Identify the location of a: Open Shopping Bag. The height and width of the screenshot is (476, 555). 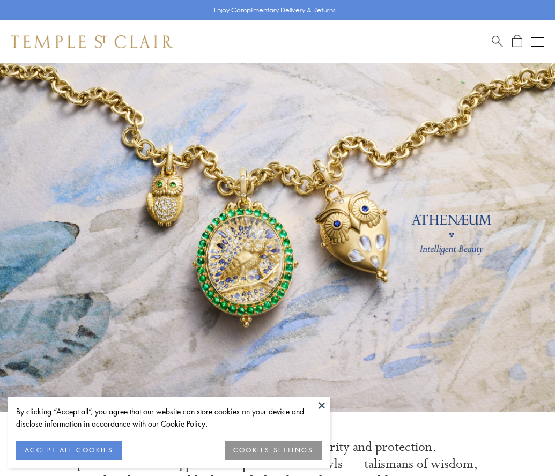
(517, 41).